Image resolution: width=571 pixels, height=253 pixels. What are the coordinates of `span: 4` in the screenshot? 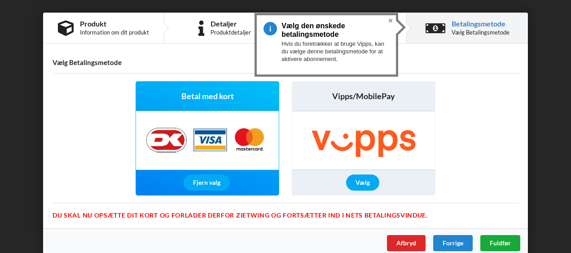 It's located at (272, 29).